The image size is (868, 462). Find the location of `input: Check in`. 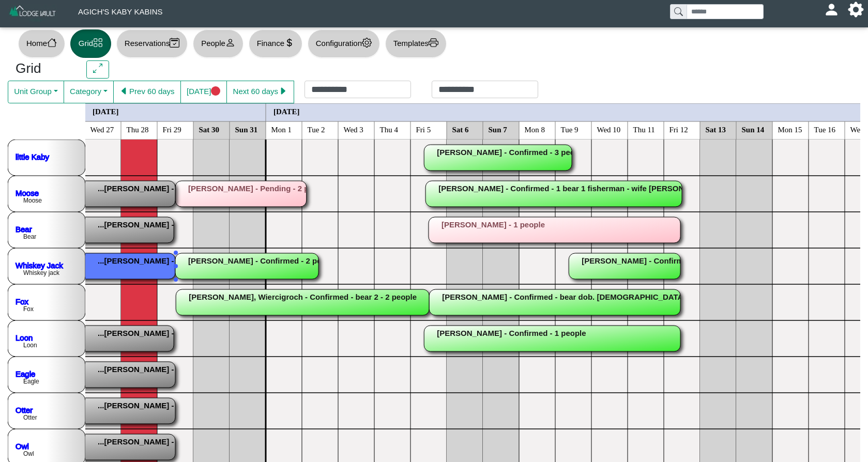

input: Check in is located at coordinates (358, 89).